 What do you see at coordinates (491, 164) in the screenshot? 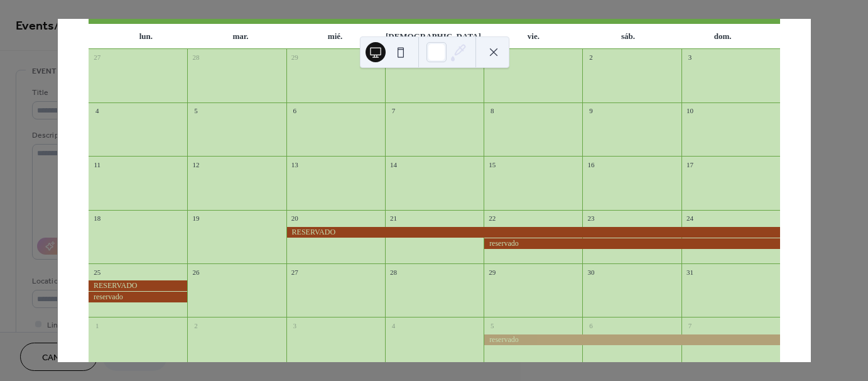
I see `div: 15` at bounding box center [491, 164].